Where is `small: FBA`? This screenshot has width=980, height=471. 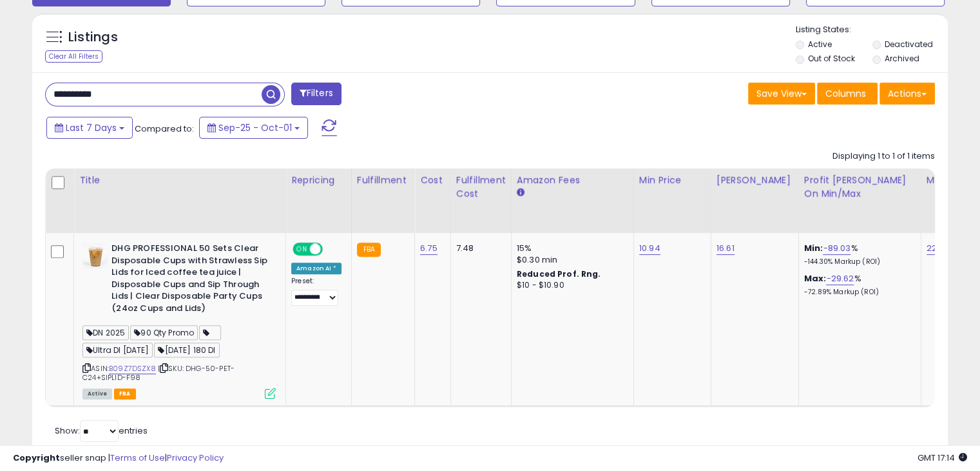 small: FBA is located at coordinates (369, 250).